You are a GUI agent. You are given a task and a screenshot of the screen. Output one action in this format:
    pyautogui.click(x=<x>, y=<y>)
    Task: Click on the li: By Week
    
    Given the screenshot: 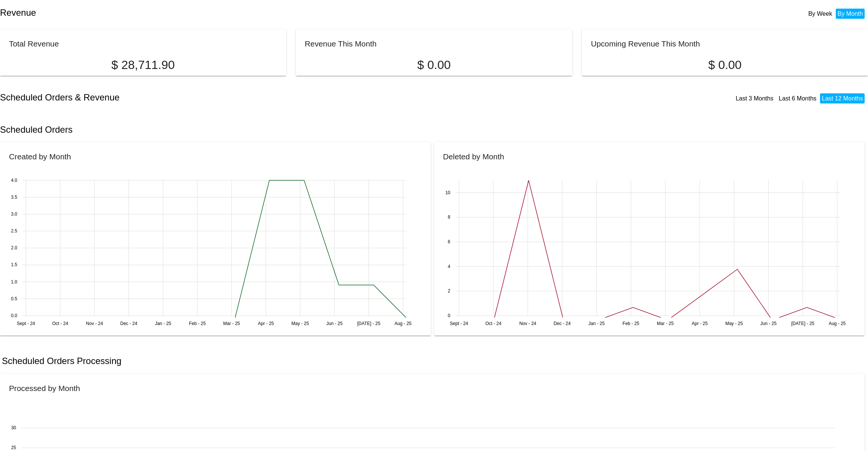 What is the action you would take?
    pyautogui.click(x=820, y=13)
    